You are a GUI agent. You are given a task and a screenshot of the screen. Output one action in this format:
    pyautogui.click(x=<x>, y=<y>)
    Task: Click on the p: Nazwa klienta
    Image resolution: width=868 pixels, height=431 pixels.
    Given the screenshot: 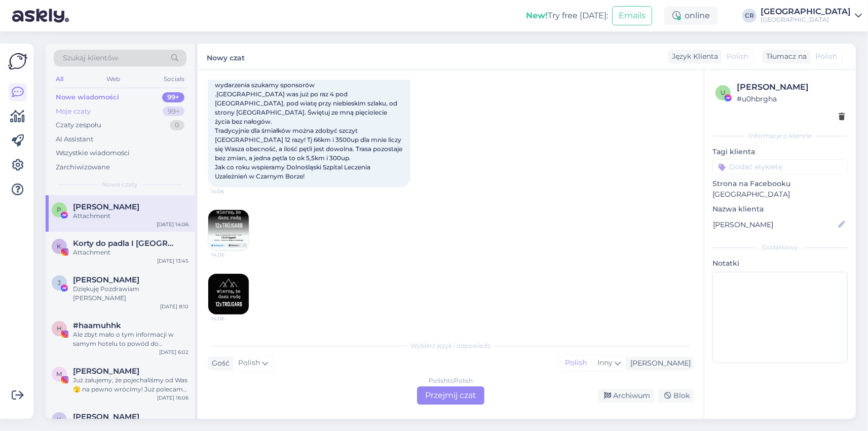 What is the action you would take?
    pyautogui.click(x=780, y=209)
    